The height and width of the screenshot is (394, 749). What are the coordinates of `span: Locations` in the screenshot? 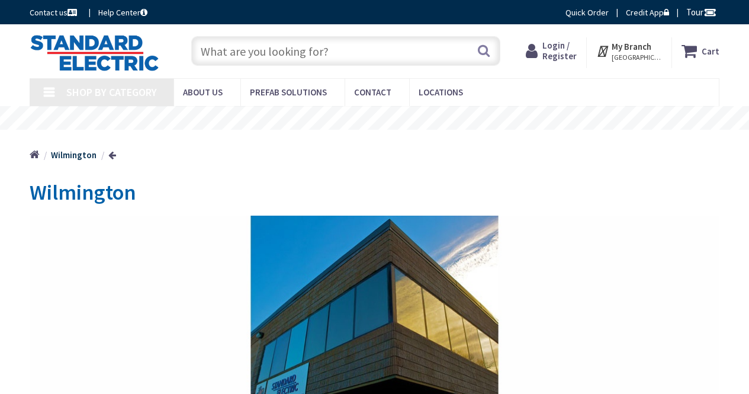 It's located at (440, 92).